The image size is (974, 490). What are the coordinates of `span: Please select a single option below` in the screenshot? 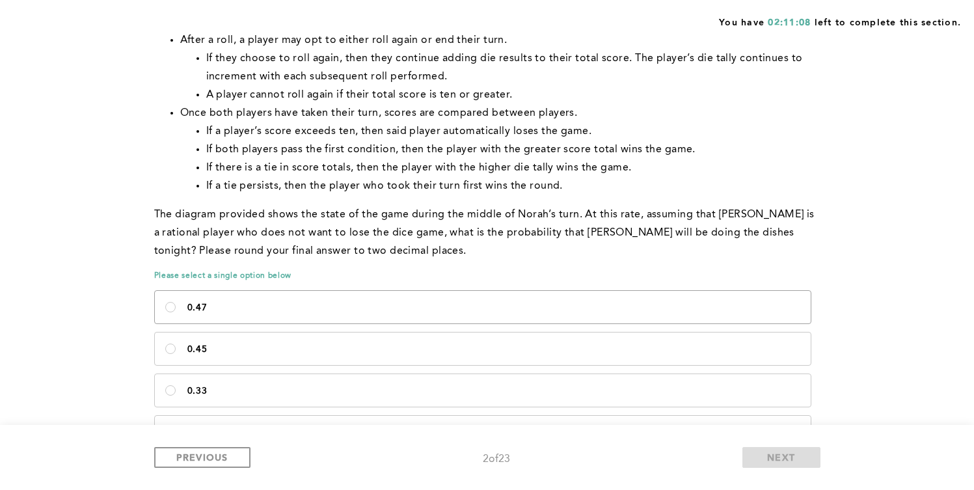 It's located at (485, 276).